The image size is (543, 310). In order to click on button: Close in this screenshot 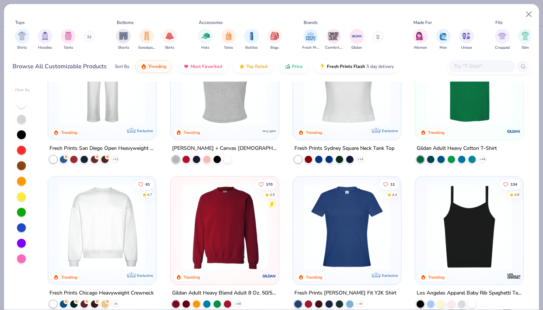, I will do `click(529, 14)`.